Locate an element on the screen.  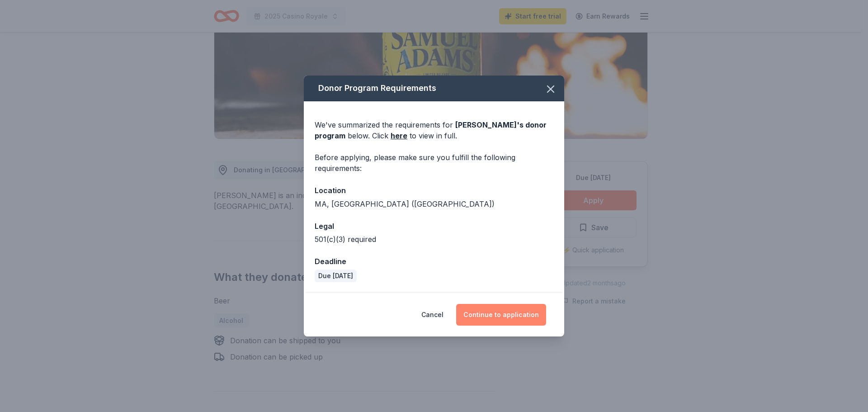
button: Continue to application is located at coordinates (501, 314).